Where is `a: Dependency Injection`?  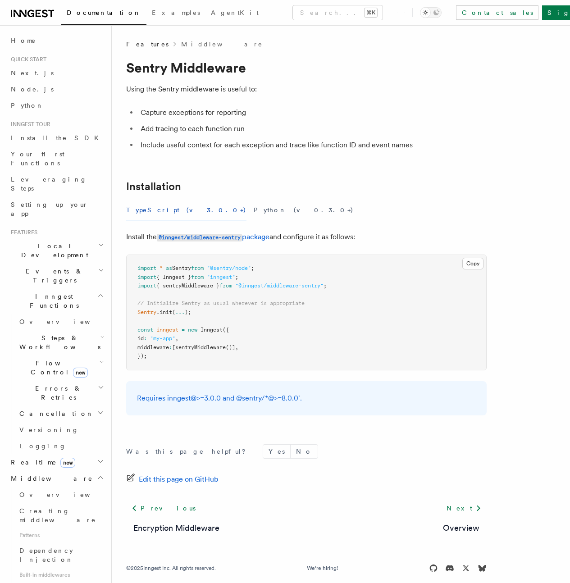
a: Dependency Injection is located at coordinates (61, 555).